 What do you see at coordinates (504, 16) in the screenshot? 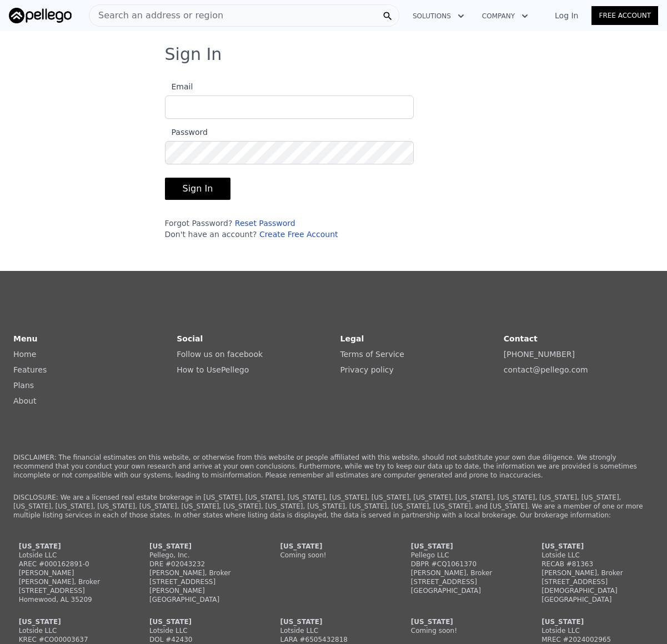
I see `button: Company` at bounding box center [504, 16].